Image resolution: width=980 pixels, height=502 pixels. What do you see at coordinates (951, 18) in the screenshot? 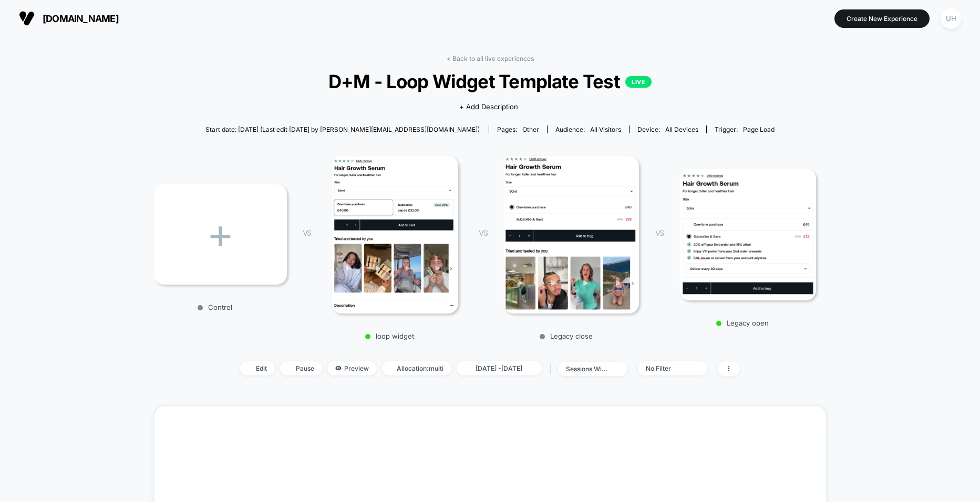
I see `button: UH` at bounding box center [951, 18].